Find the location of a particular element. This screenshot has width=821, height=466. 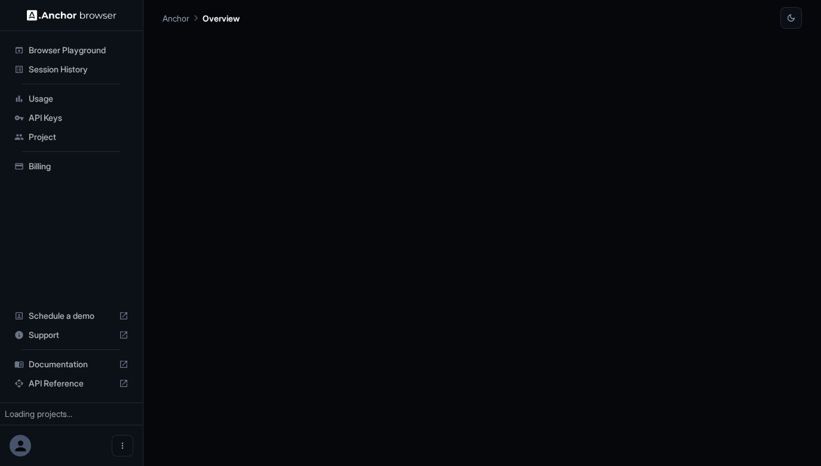

div: Usage is located at coordinates (71, 99).